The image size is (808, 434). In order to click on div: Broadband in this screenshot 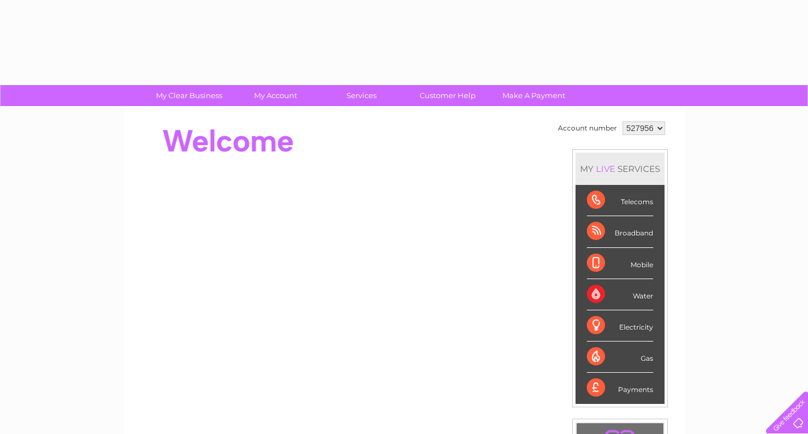, I will do `click(619, 231)`.